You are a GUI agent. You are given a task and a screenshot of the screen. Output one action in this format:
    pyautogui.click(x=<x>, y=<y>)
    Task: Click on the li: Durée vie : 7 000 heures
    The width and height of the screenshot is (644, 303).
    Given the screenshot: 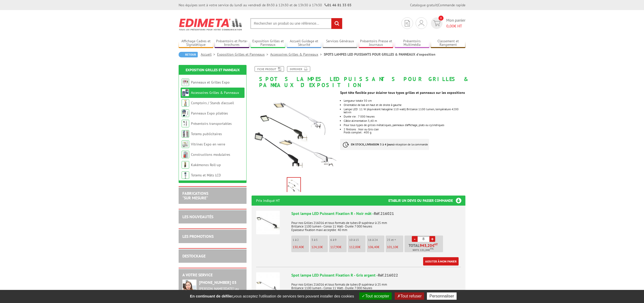 What is the action you would take?
    pyautogui.click(x=404, y=117)
    